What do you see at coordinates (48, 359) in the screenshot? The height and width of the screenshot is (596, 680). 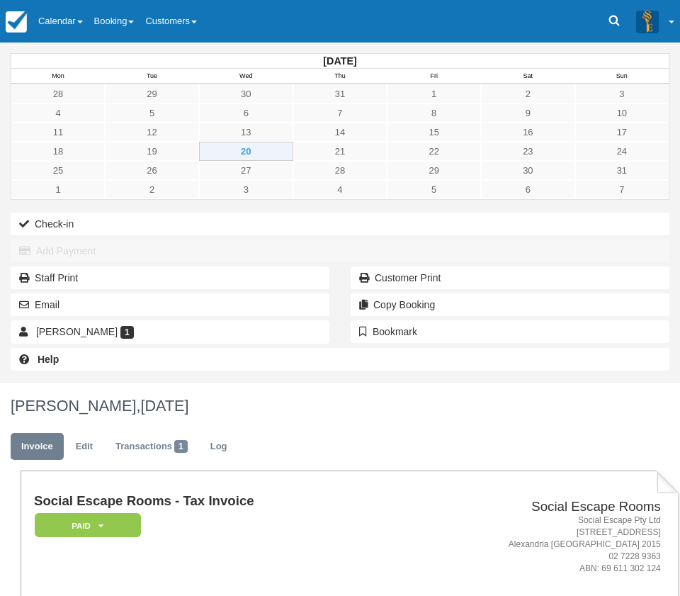 I see `b: Help` at bounding box center [48, 359].